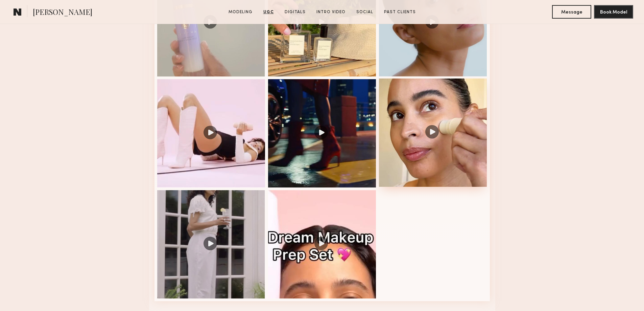 Image resolution: width=644 pixels, height=311 pixels. What do you see at coordinates (614, 12) in the screenshot?
I see `button: Book Model` at bounding box center [614, 12].